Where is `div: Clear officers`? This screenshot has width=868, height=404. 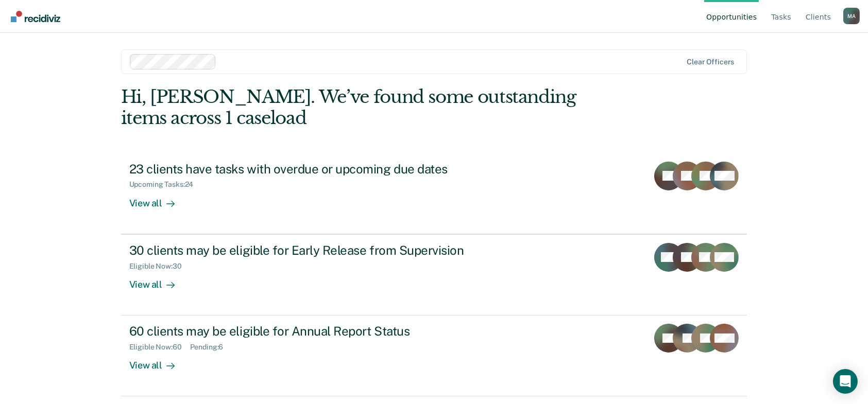
div: Clear officers is located at coordinates (710, 62).